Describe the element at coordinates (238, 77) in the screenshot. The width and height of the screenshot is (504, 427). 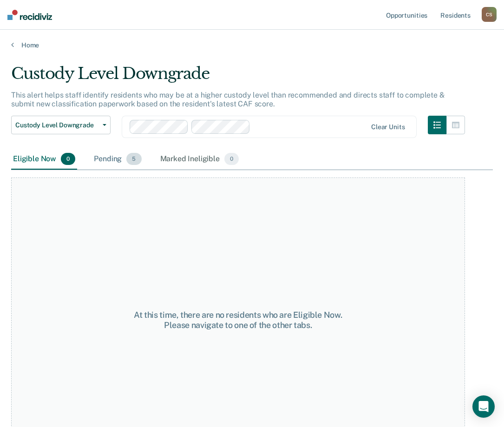
I see `div: Custody Level Downgrade` at that location.